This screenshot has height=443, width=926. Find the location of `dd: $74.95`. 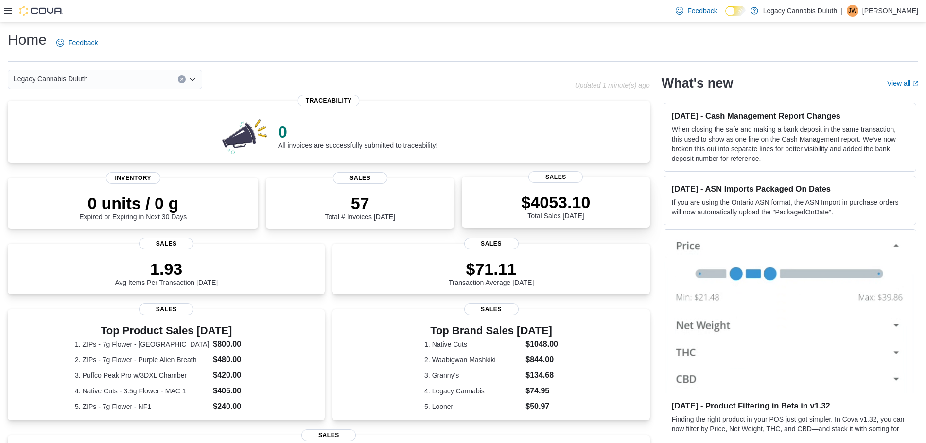

dd: $74.95 is located at coordinates (542, 391).